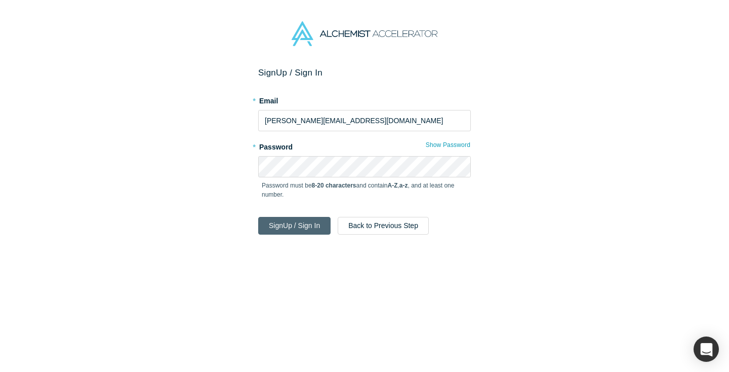  I want to click on h2: Sign Up / Sign In, so click(364, 72).